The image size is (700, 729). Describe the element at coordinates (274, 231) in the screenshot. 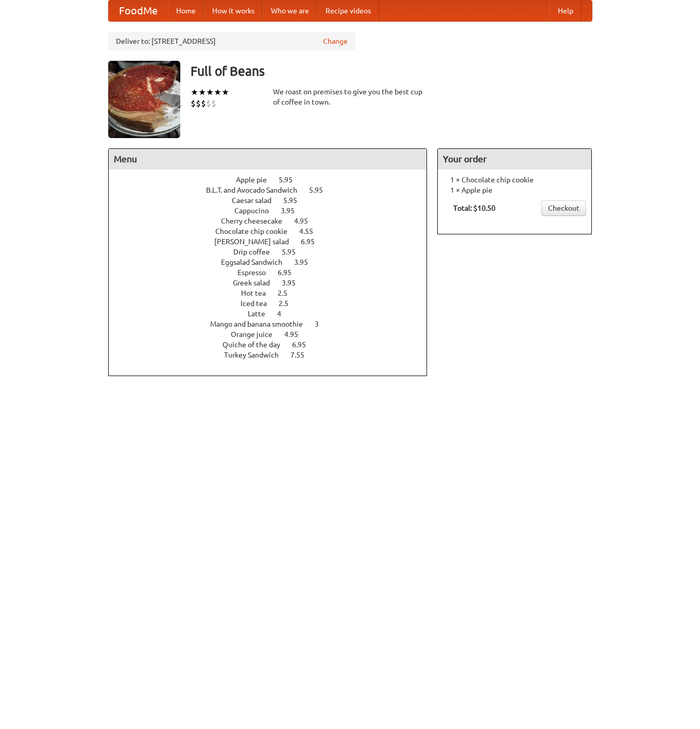

I see `a: Chocolate chip cookie 4.55` at that location.